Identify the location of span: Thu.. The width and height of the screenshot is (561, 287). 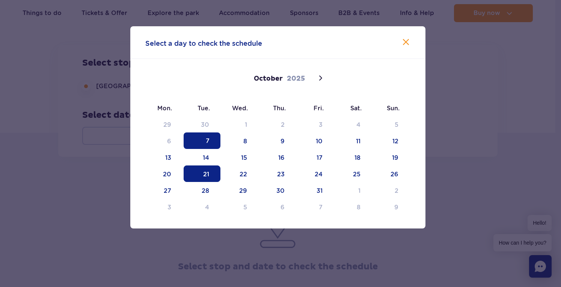
(278, 109).